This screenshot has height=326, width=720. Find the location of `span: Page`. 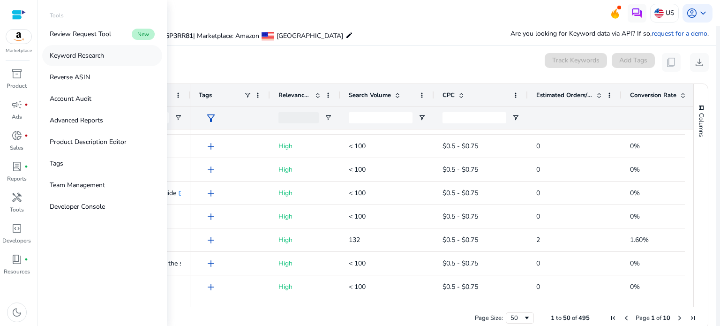

span: Page is located at coordinates (643, 318).